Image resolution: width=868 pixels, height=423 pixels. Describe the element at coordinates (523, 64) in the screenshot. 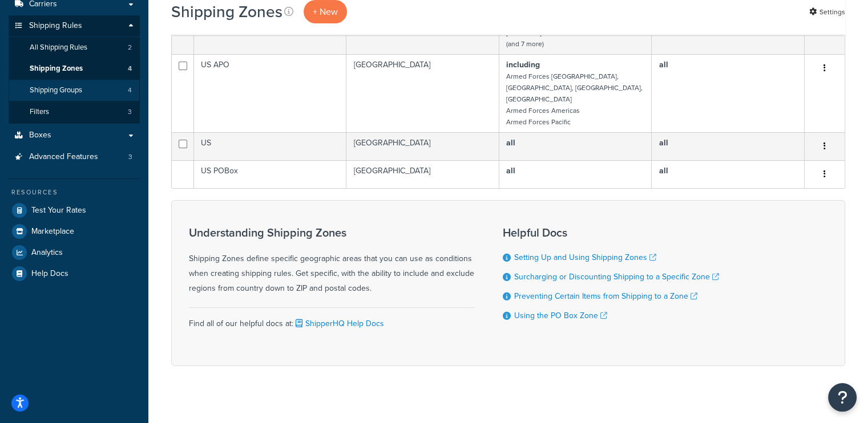

I see `b: including` at that location.